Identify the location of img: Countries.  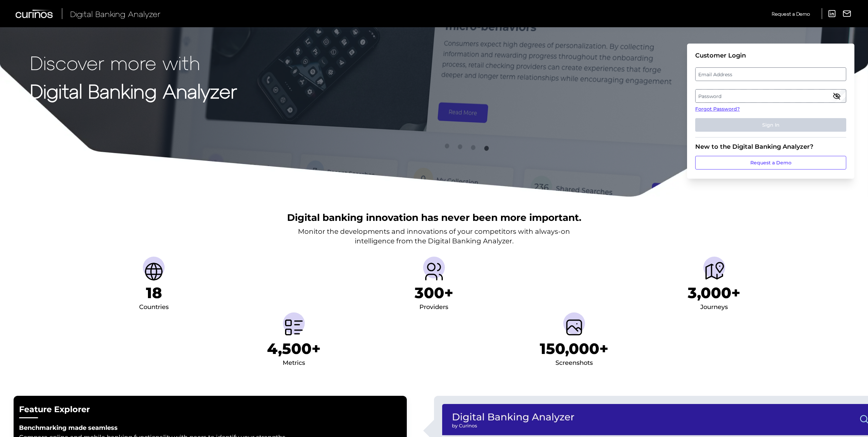
(153, 272).